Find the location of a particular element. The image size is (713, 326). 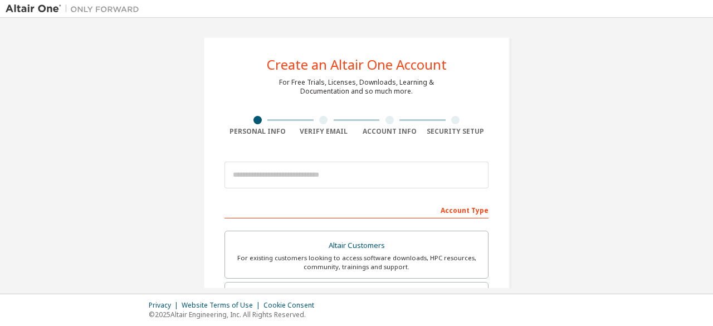

div: Website Terms of Use is located at coordinates (222, 305).